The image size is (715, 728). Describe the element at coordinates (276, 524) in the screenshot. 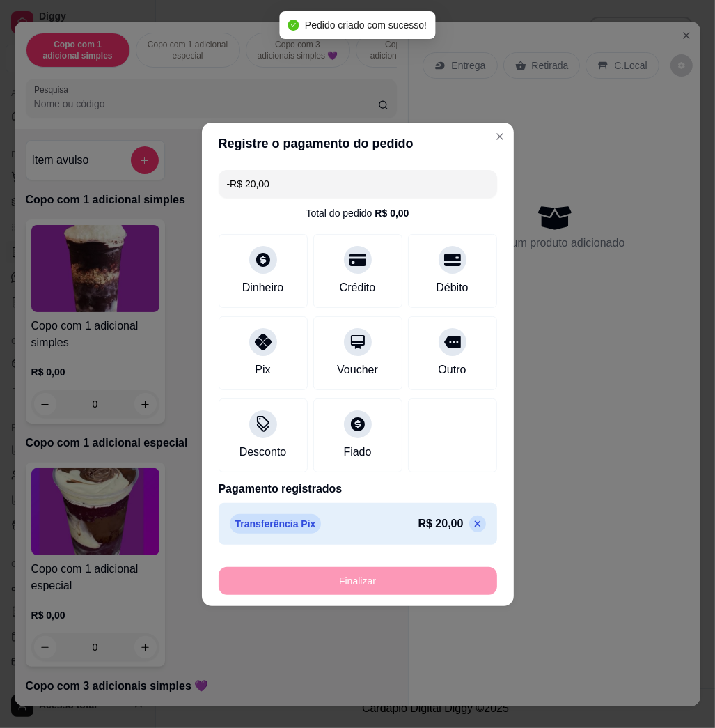

I see `p: Transferência Pix` at that location.